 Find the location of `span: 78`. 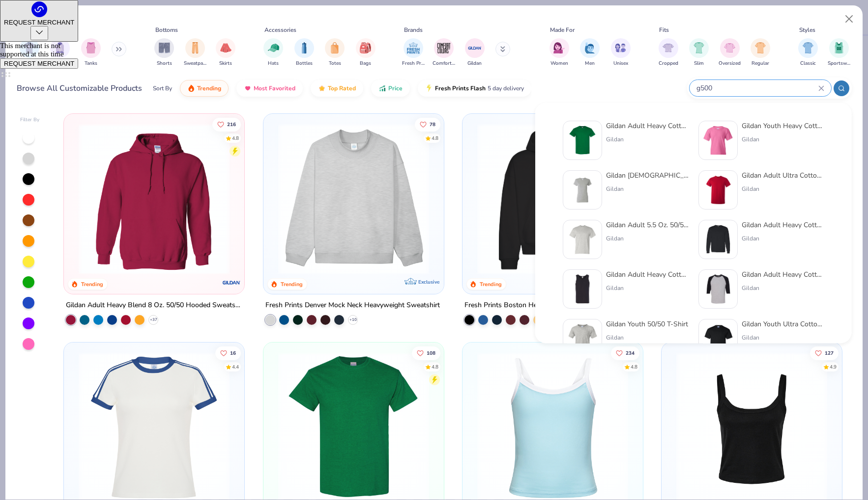

span: 78 is located at coordinates (432, 125).